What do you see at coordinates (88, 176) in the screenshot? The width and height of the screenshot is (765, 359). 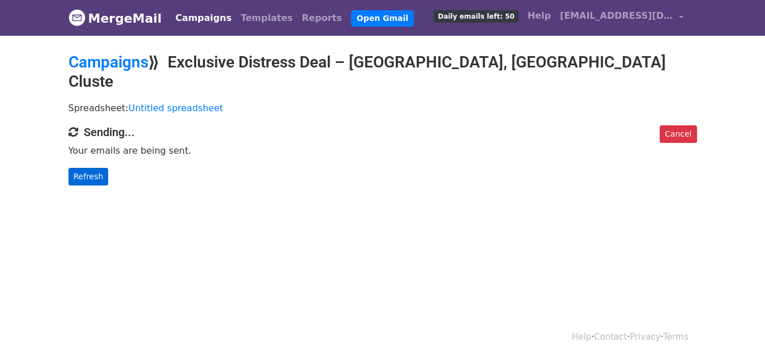 I see `a: Refresh` at bounding box center [88, 176].